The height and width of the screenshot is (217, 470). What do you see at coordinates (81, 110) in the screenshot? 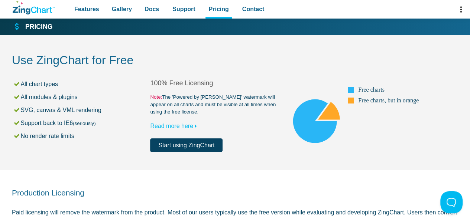
I see `li: SVG, canvas & VML rendering` at bounding box center [81, 110].